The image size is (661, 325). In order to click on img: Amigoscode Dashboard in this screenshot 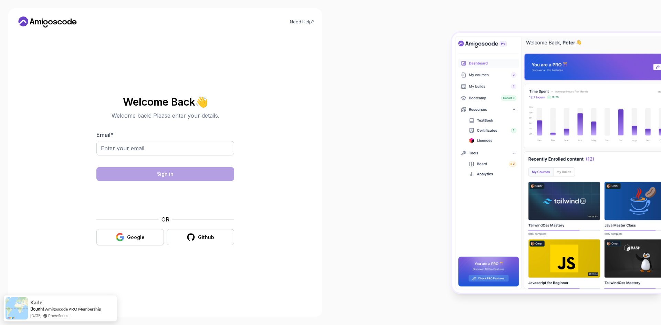, I will do `click(556, 163)`.